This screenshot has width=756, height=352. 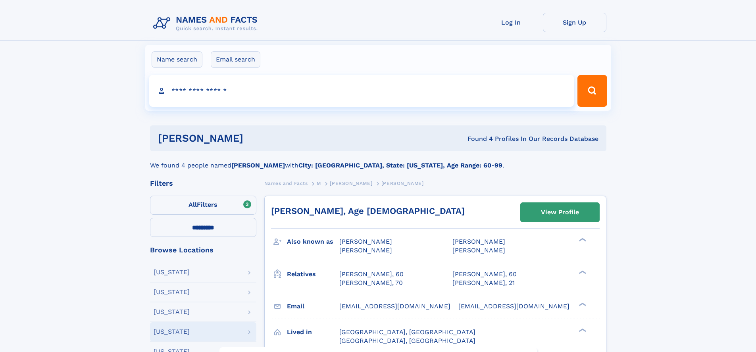 I want to click on a: Names and Facts, so click(x=286, y=183).